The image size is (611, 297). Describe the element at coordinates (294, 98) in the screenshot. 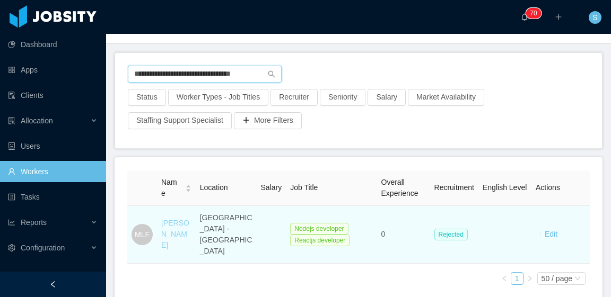

I see `button: Recruiter` at that location.